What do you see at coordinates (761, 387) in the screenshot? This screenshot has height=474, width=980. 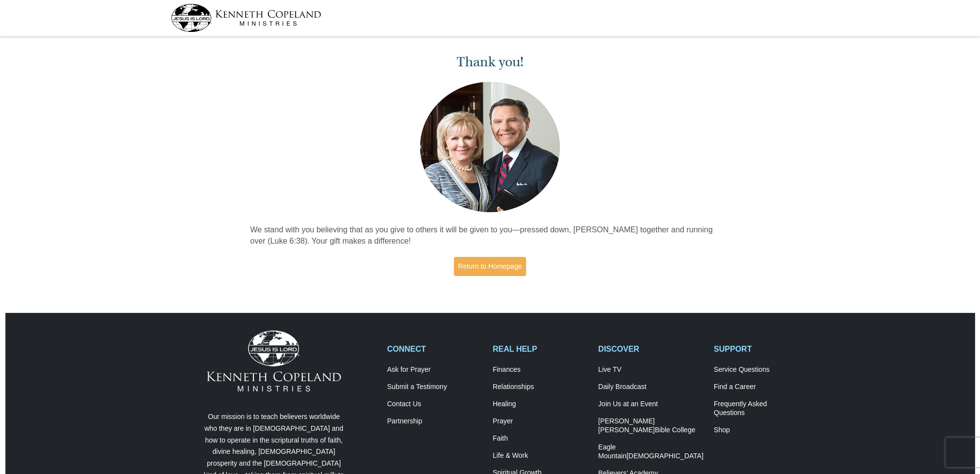 I see `a: Find a Career` at bounding box center [761, 387].